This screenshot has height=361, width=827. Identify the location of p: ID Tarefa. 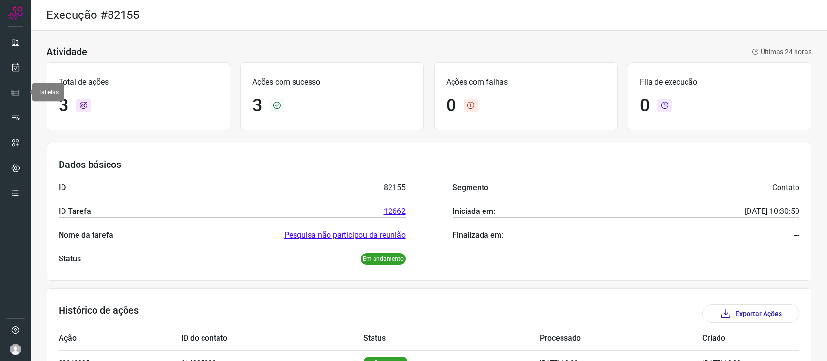
(75, 212).